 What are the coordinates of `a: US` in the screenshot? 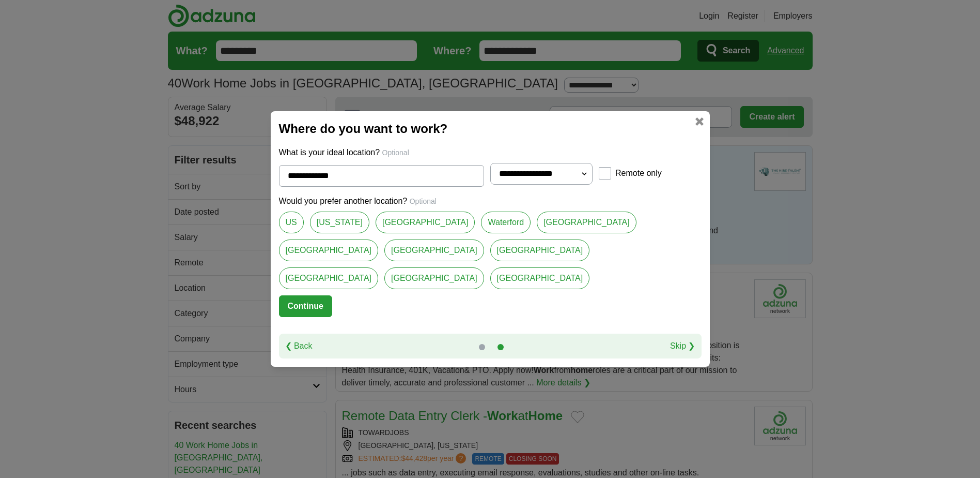 It's located at (291, 222).